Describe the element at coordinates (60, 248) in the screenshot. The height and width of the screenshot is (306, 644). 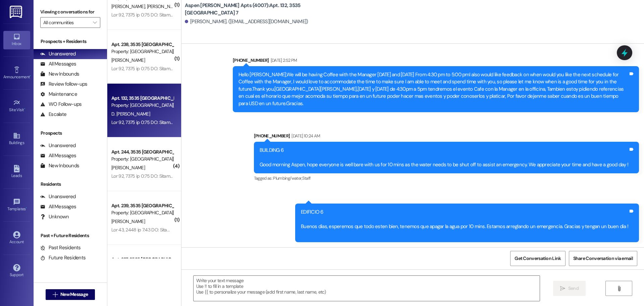
I see `div: Past Residents` at that location.